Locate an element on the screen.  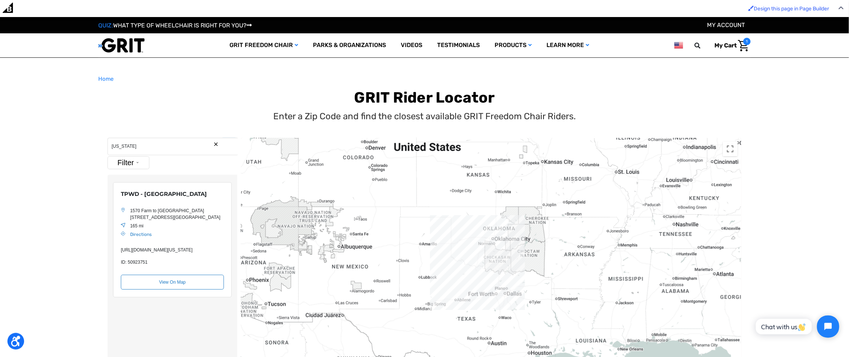
a: Testimonials is located at coordinates (458, 45).